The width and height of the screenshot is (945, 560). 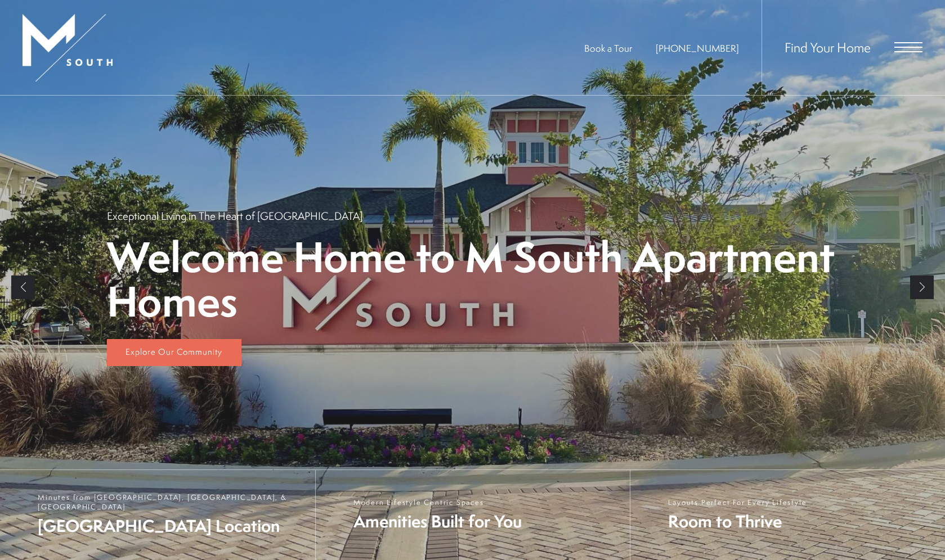 I want to click on span: Layouts Perfect For Every Lifestyle, so click(x=737, y=502).